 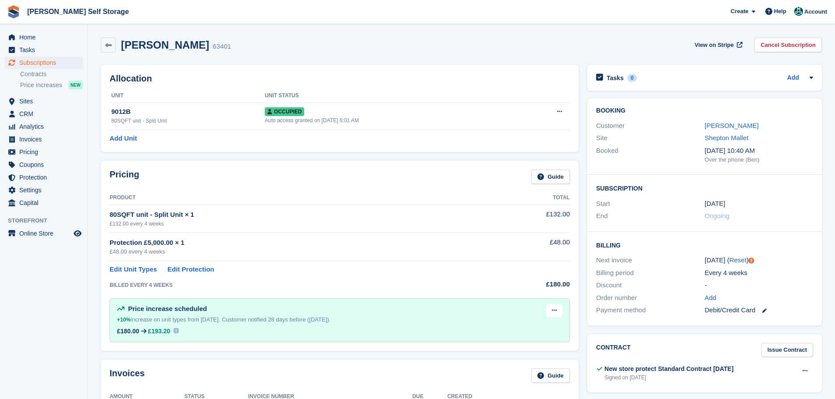 I want to click on span: Help, so click(x=780, y=11).